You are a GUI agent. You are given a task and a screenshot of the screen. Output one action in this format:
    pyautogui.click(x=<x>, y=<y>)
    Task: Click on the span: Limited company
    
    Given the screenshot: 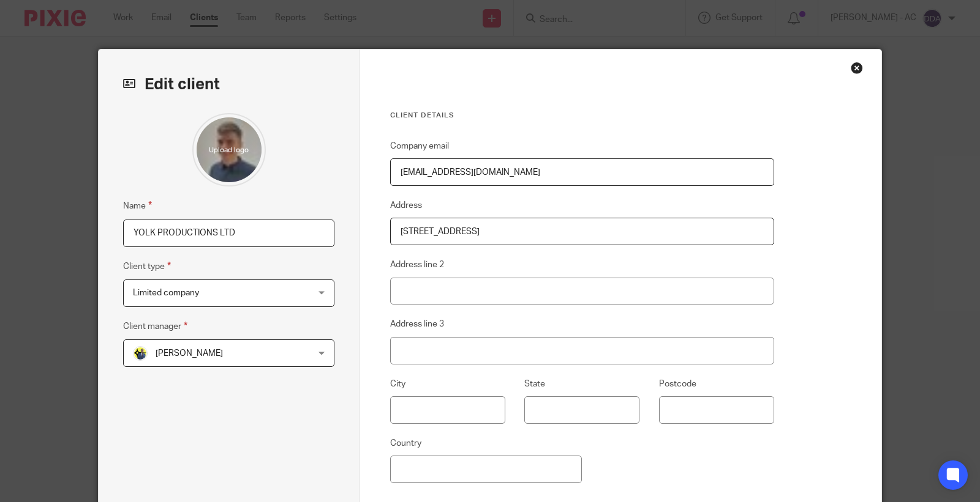 What is the action you would take?
    pyautogui.click(x=166, y=293)
    